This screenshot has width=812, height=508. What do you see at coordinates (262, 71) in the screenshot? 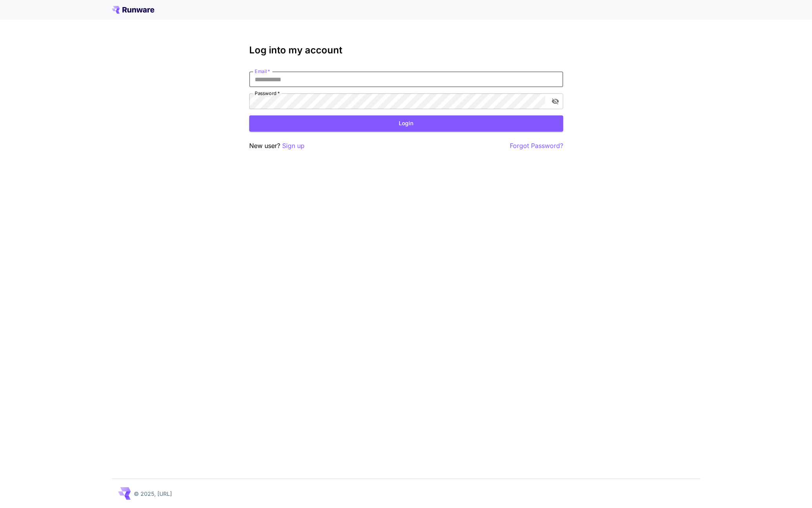
I see `label: Email` at bounding box center [262, 71].